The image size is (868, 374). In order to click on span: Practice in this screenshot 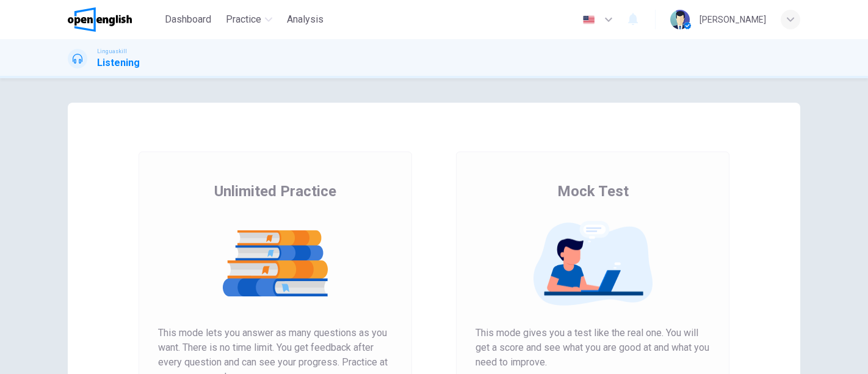, I will do `click(244, 20)`.